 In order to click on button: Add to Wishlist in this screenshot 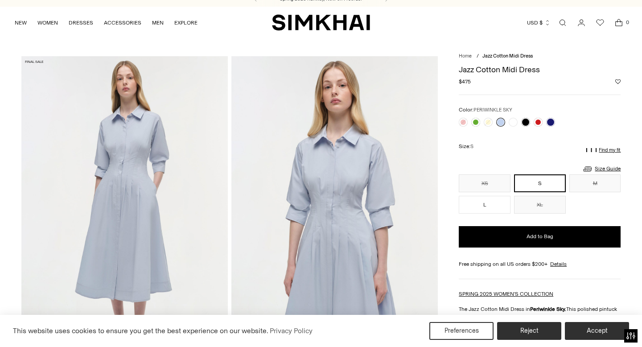, I will do `click(618, 82)`.